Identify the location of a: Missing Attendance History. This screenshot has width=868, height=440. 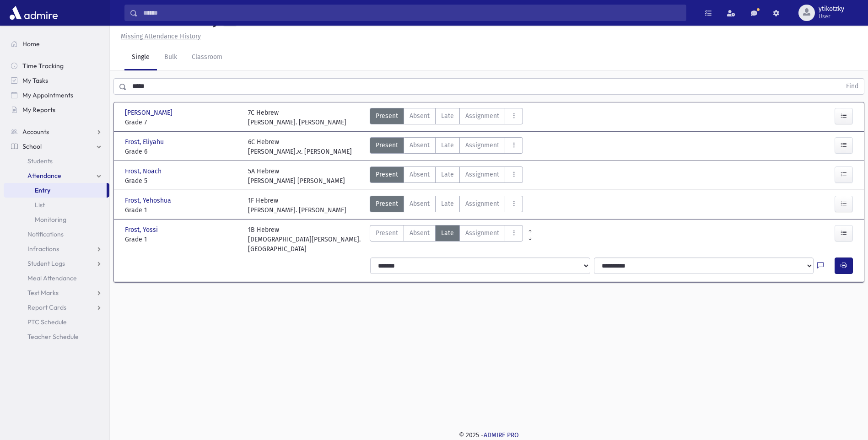
(158, 37).